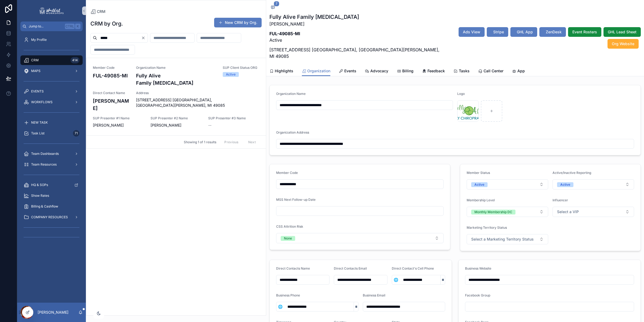  I want to click on span: MSS Next Follow-up Date, so click(296, 200).